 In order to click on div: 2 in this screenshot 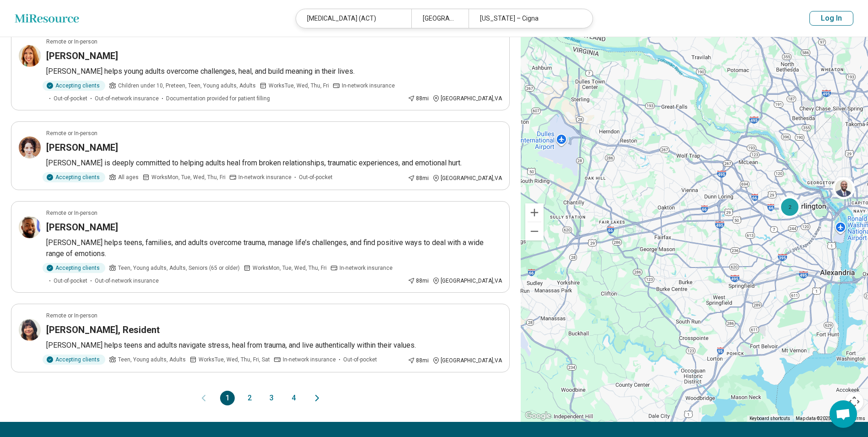, I will do `click(789, 207)`.